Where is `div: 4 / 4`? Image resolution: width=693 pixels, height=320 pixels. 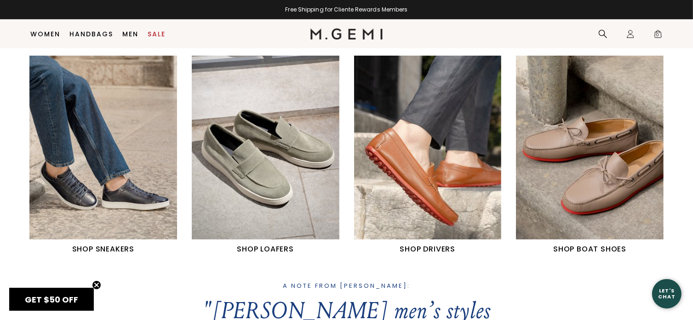
div: 4 / 4 is located at coordinates (597, 155).